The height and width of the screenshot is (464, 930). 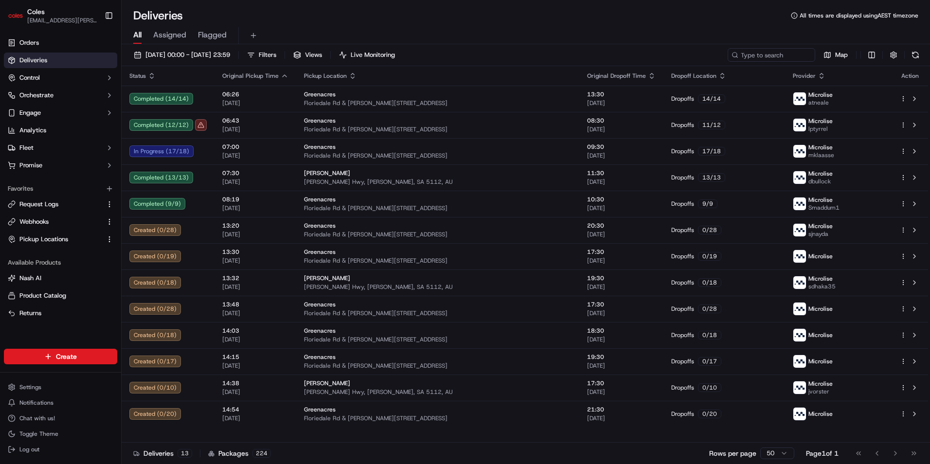 What do you see at coordinates (171, 102) in the screenshot?
I see `button: Start new chat` at bounding box center [171, 102].